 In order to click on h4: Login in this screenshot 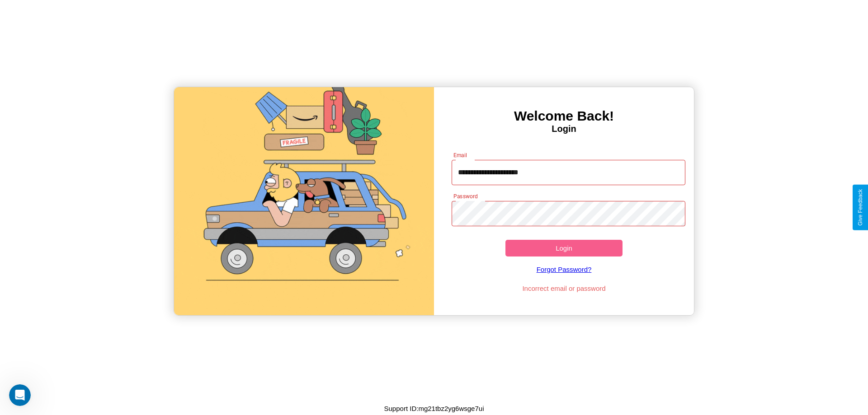, I will do `click(563, 129)`.